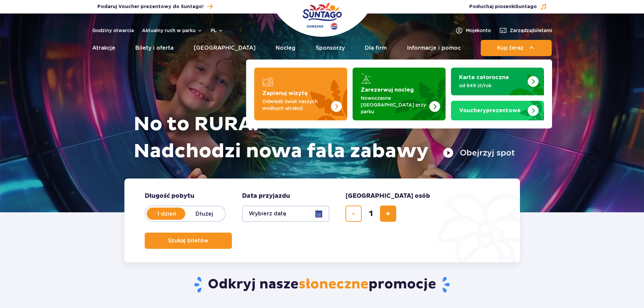 This screenshot has height=308, width=644. What do you see at coordinates (508, 7) in the screenshot?
I see `button: Posłuchaj piosenkiSuntago` at bounding box center [508, 7].